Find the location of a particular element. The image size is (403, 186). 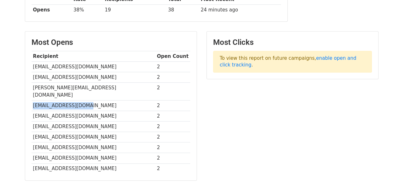

th: Opens is located at coordinates (52, 10).